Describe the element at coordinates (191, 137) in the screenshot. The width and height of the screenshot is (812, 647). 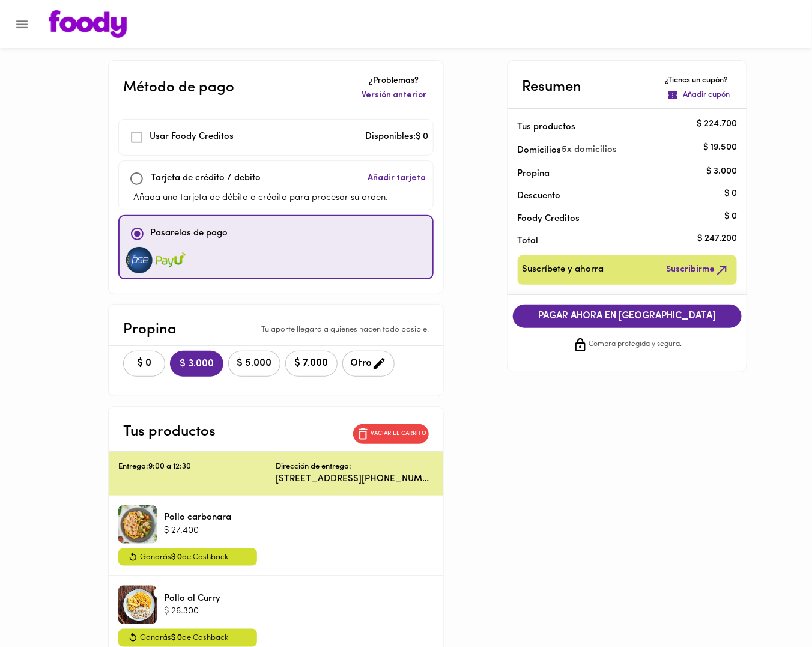
I see `p: Usar Foody Creditos` at that location.